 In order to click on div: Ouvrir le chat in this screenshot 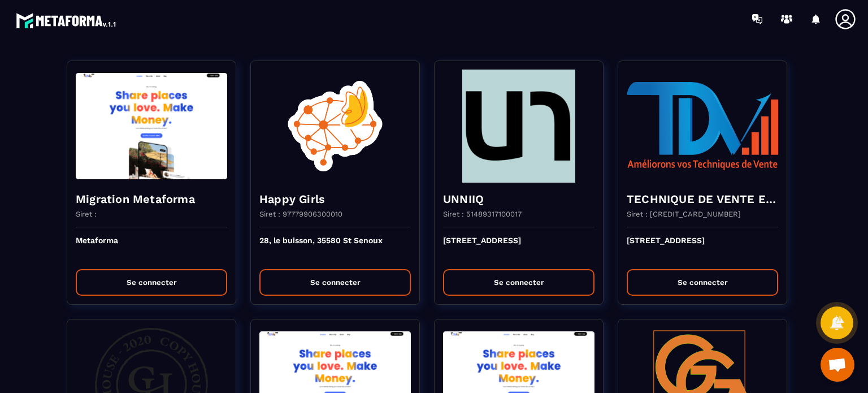, I will do `click(837, 365)`.